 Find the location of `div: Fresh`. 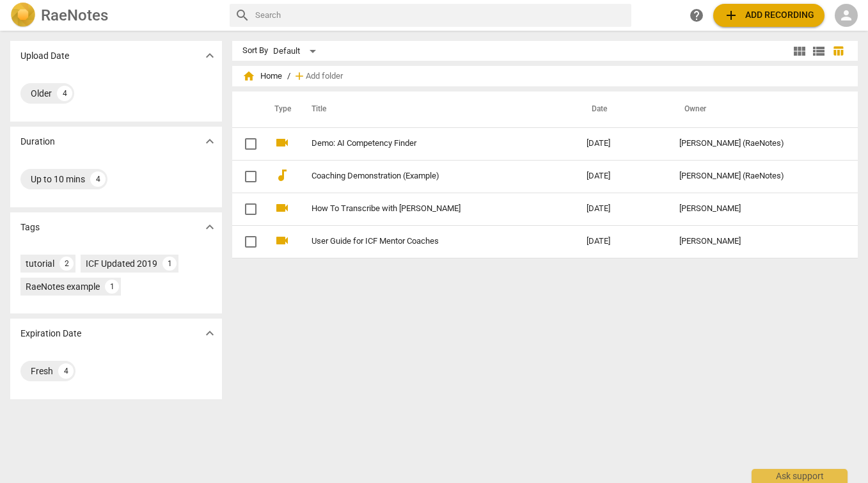

div: Fresh is located at coordinates (42, 371).